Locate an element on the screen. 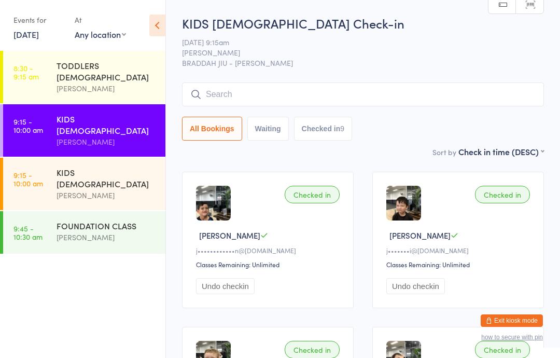 The image size is (560, 358). button: how to secure with pin is located at coordinates (512, 337).